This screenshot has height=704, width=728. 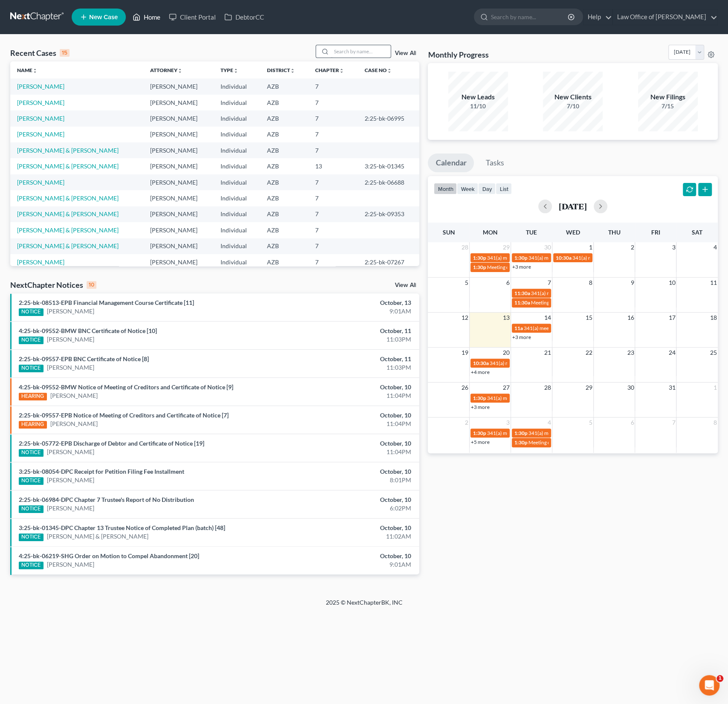 What do you see at coordinates (486, 189) in the screenshot?
I see `button: day` at bounding box center [486, 189].